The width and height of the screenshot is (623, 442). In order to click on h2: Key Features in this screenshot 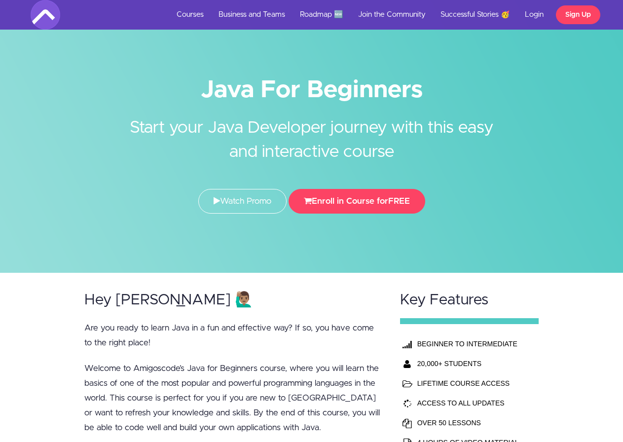, I will do `click(469, 300)`.